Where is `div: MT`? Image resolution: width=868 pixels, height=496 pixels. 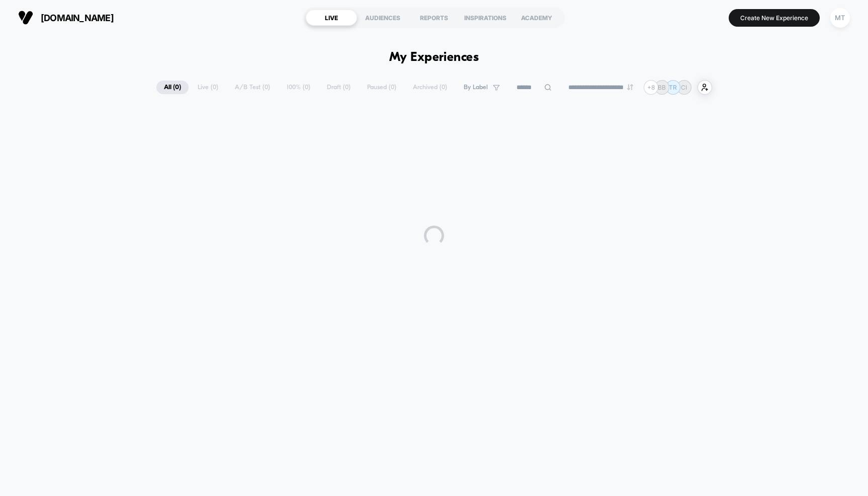 div: MT is located at coordinates (840, 18).